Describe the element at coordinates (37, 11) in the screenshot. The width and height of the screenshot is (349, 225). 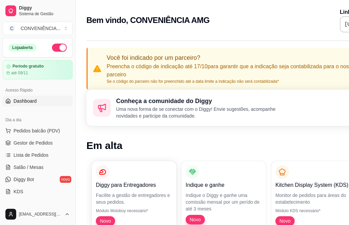
I see `a: DiggySistema de Gestão` at that location.